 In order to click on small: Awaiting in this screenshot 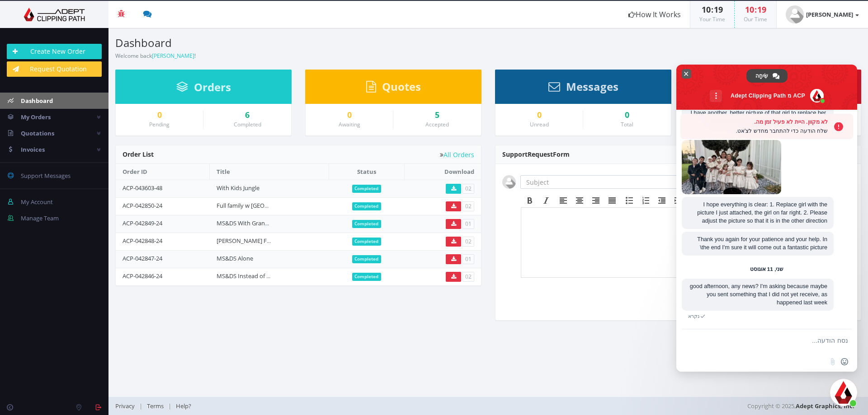, I will do `click(350, 125)`.